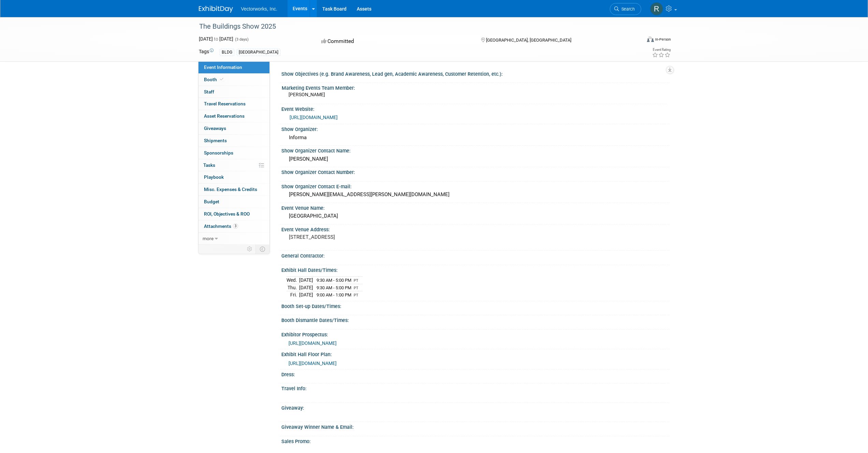  What do you see at coordinates (216, 39) in the screenshot?
I see `span: to` at bounding box center [216, 39].